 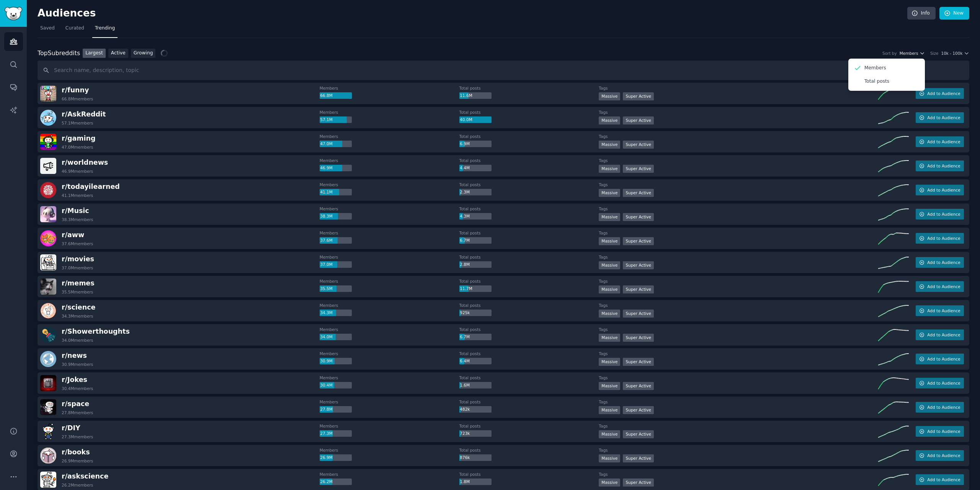 I want to click on div: 11.6M, so click(x=475, y=95).